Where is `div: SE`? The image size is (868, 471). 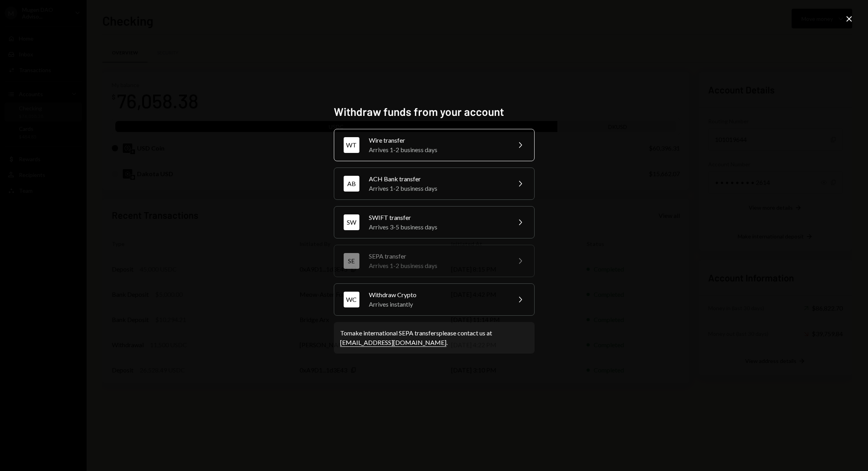
div: SE is located at coordinates (352, 261).